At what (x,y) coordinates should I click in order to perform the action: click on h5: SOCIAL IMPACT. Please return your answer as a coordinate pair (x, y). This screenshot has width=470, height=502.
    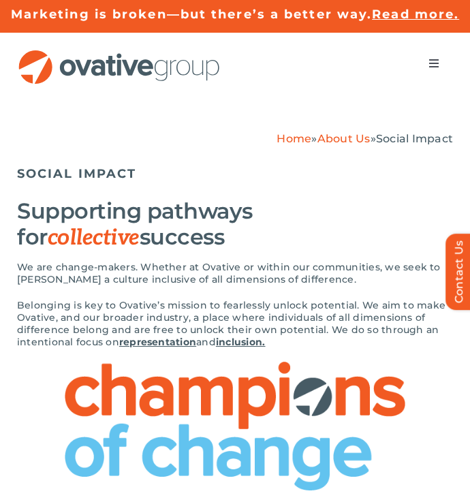
    Looking at the image, I should click on (235, 174).